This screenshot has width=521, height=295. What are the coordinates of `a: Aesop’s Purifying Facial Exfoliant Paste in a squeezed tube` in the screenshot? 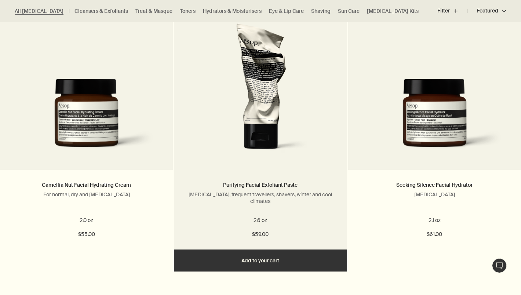 It's located at (260, 97).